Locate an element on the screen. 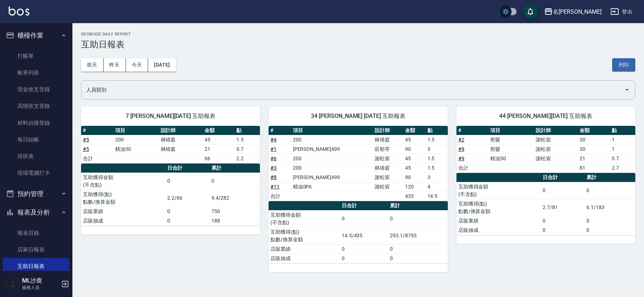  td: 0.7 is located at coordinates (623, 159).